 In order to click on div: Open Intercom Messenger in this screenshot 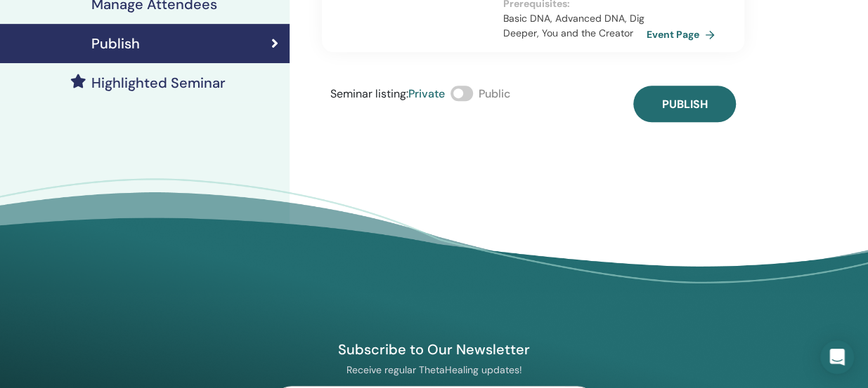, I will do `click(837, 357)`.